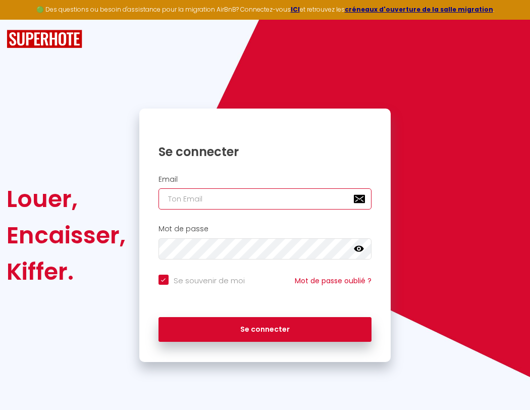  Describe the element at coordinates (295, 9) in the screenshot. I see `strong: ICI` at that location.